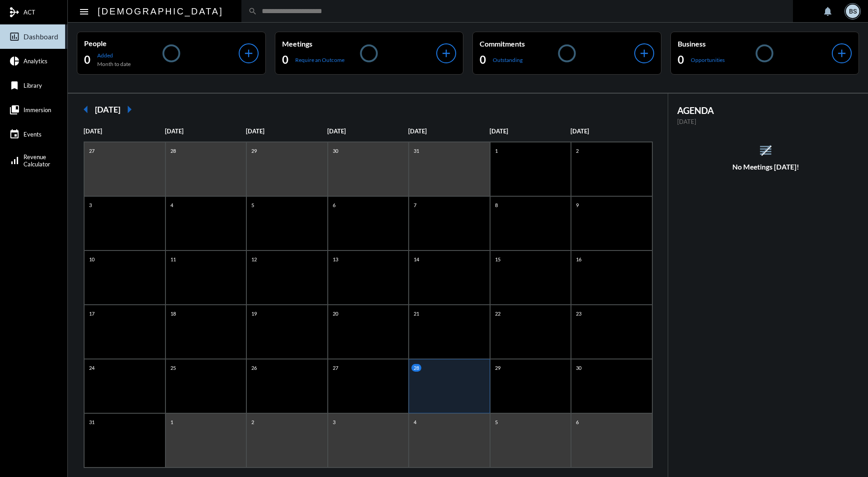 The height and width of the screenshot is (477, 868). I want to click on p: 20, so click(335, 314).